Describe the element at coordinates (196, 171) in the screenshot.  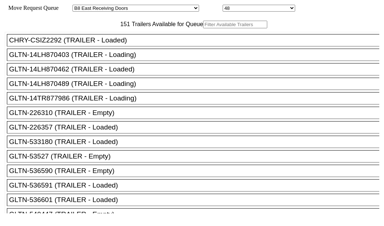
I see `div: GLTN-536590 (TRAILER - Empty)` at that location.